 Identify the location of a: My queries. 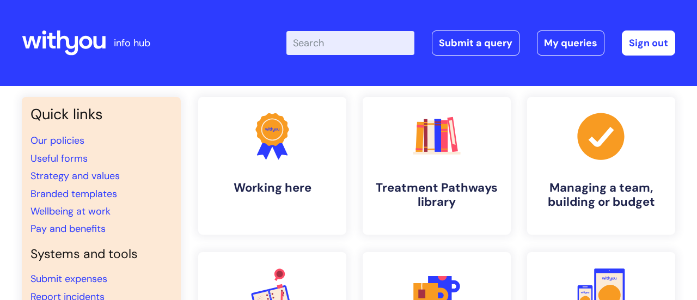
(571, 43).